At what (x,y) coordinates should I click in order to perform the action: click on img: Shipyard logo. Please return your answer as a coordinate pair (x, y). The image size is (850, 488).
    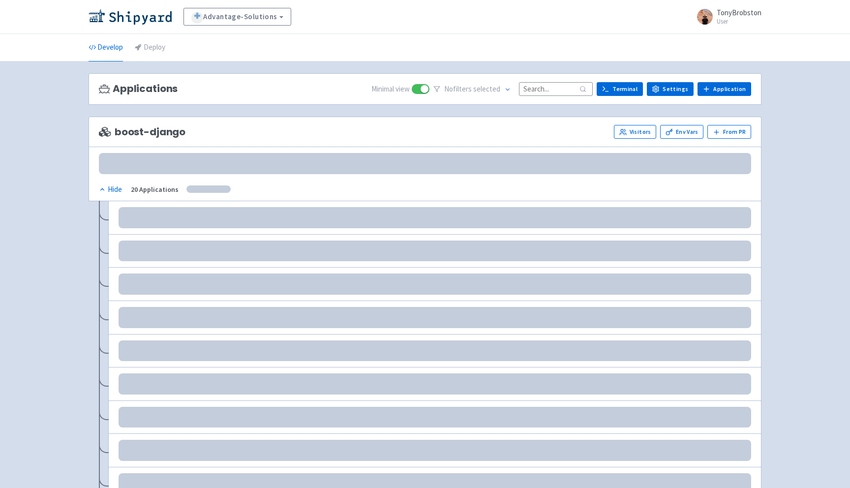
    Looking at the image, I should click on (130, 17).